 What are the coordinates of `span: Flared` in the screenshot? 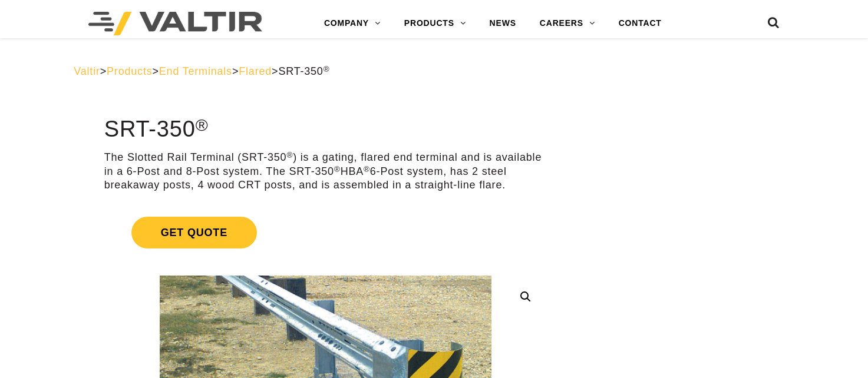 It's located at (255, 72).